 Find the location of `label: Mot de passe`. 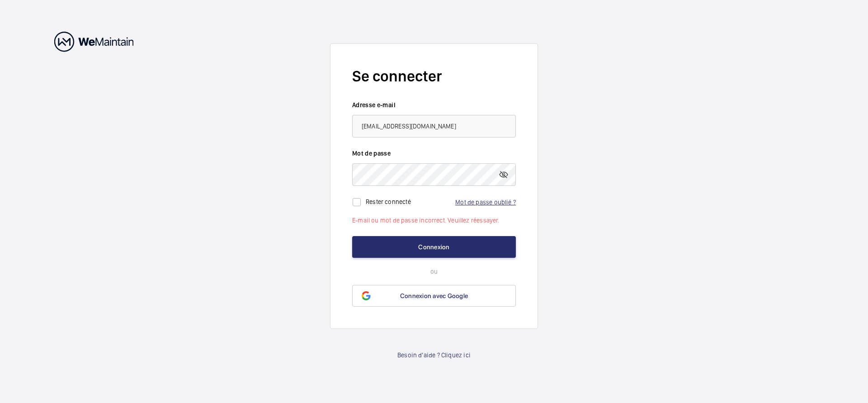

label: Mot de passe is located at coordinates (434, 153).